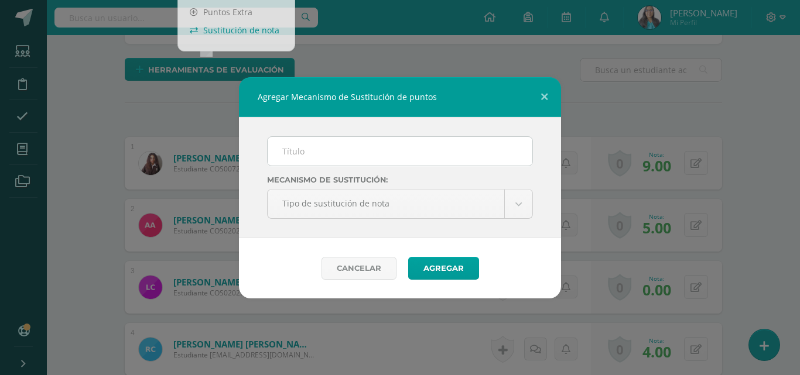 The height and width of the screenshot is (375, 800). Describe the element at coordinates (400, 97) in the screenshot. I see `div: Agregar Mecanismo de Sustitución de puntos` at that location.